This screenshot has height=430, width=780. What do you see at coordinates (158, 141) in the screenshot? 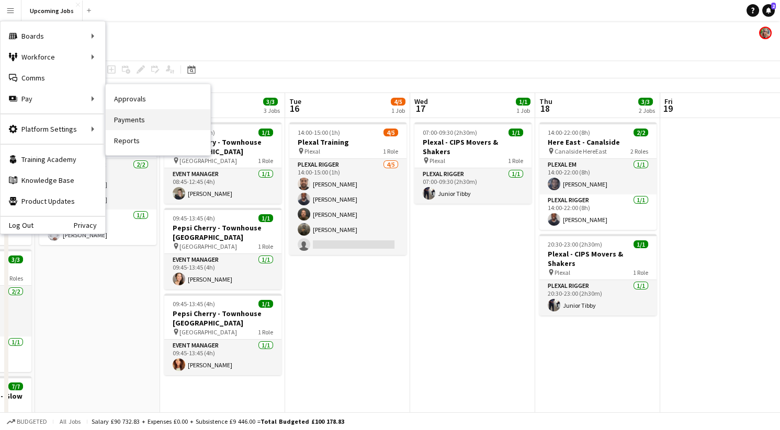
I see `a: Reports` at bounding box center [158, 141].